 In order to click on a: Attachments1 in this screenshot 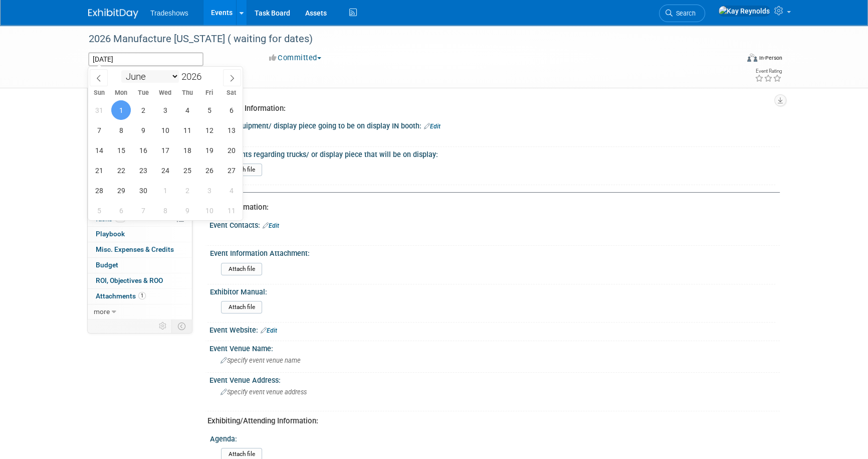, I will do `click(140, 296)`.